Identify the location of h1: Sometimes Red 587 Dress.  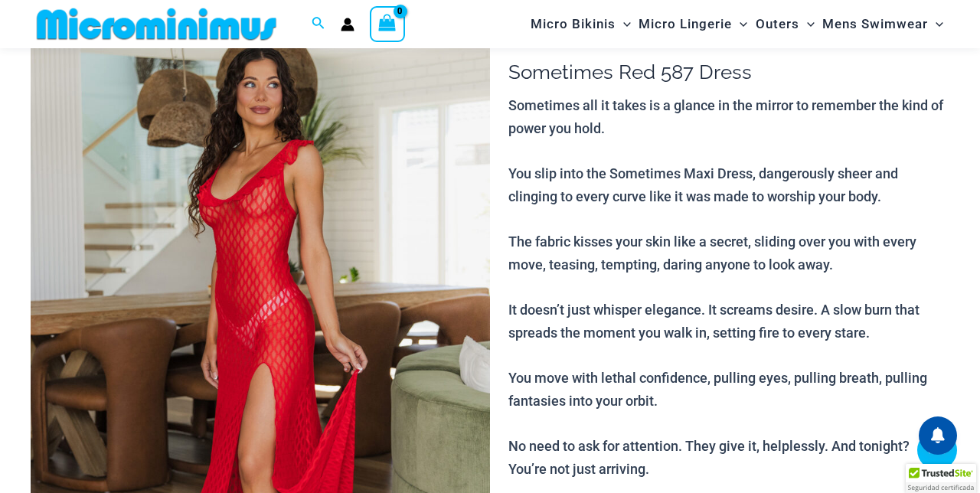
(729, 72).